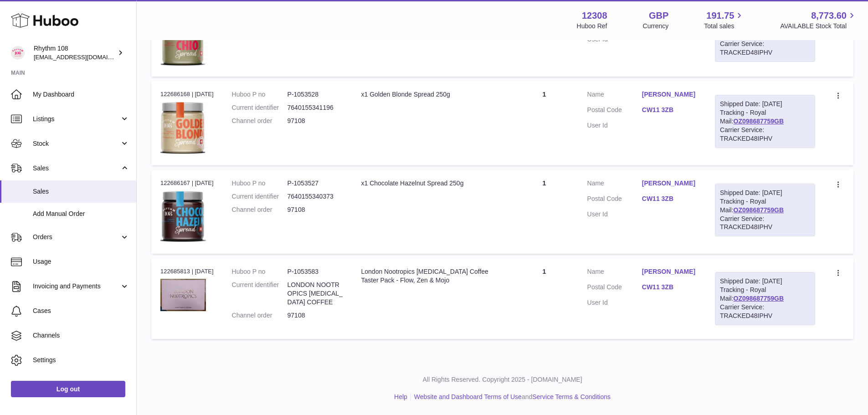 This screenshot has height=415, width=868. What do you see at coordinates (183, 128) in the screenshot?
I see `img: 1753713851.JPG` at bounding box center [183, 128].